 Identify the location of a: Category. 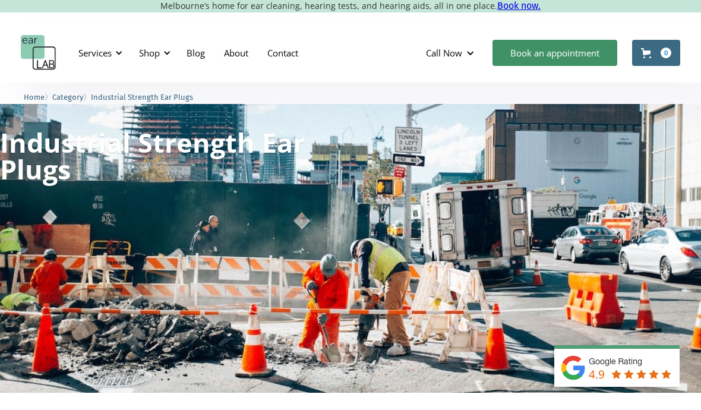
(68, 96).